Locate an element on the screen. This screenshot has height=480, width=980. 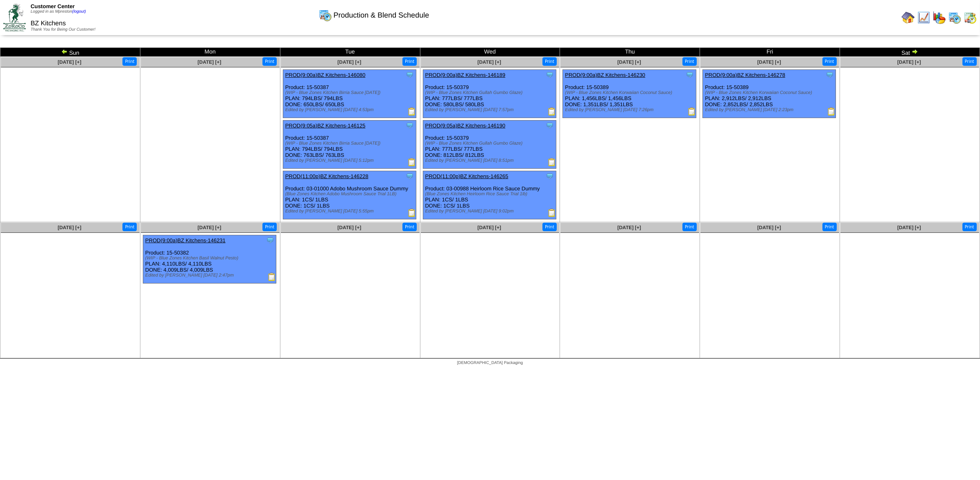
td: Mon is located at coordinates (210, 52).